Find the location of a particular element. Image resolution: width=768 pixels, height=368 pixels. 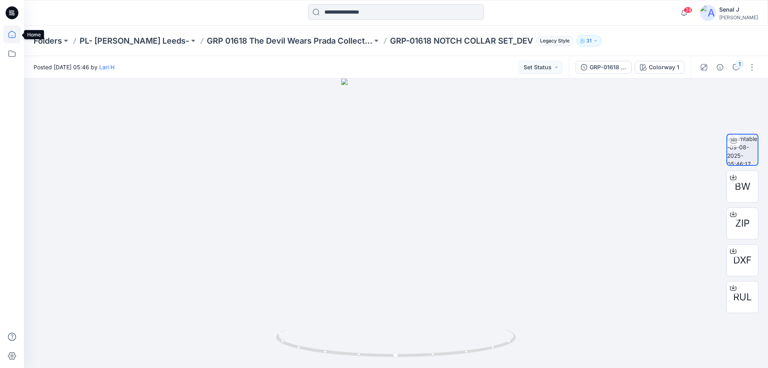

a: Lari H is located at coordinates (107, 67).